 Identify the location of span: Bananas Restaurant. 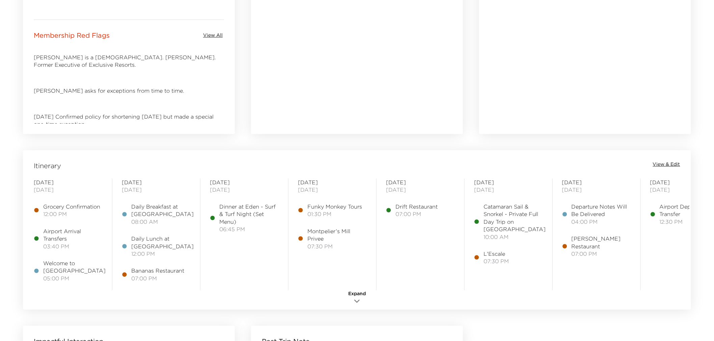
(158, 271).